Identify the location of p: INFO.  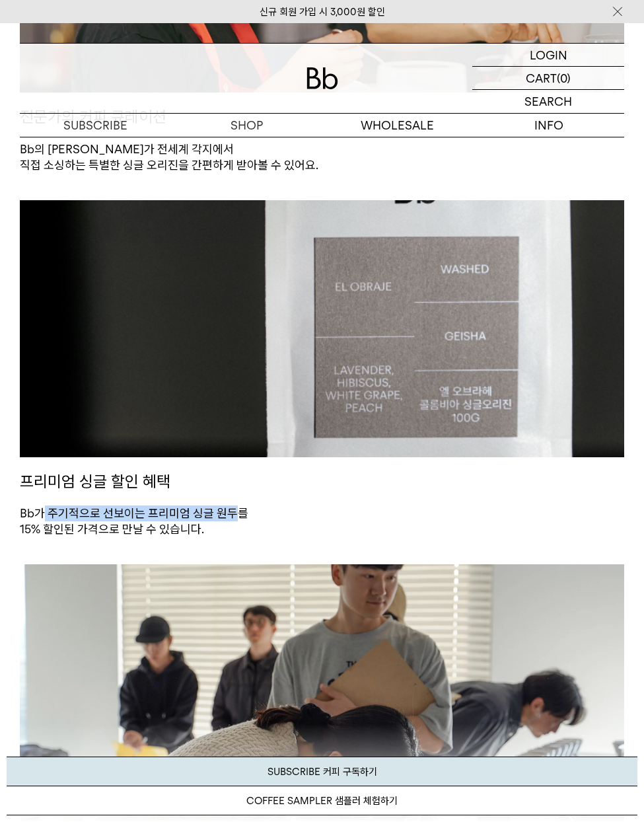
(549, 125).